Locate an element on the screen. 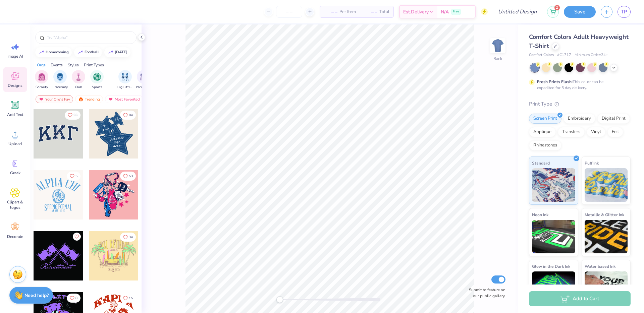 This screenshot has width=644, height=313. img: Parent's Weekend Image is located at coordinates (144, 77).